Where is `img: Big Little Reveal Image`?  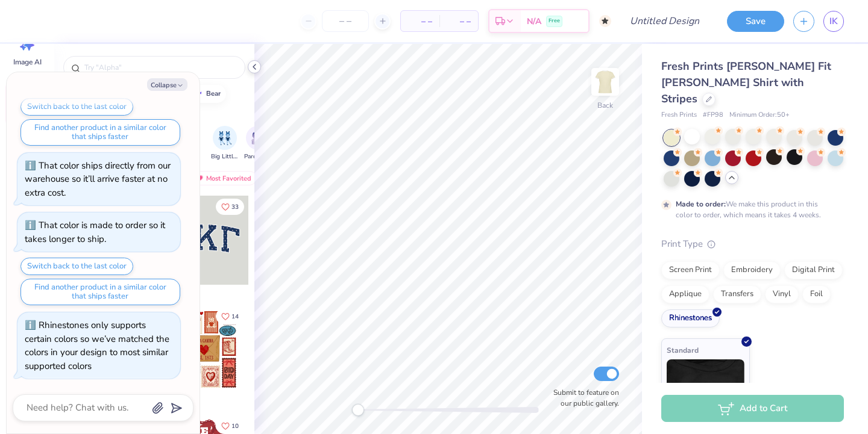 img: Big Little Reveal Image is located at coordinates (225, 138).